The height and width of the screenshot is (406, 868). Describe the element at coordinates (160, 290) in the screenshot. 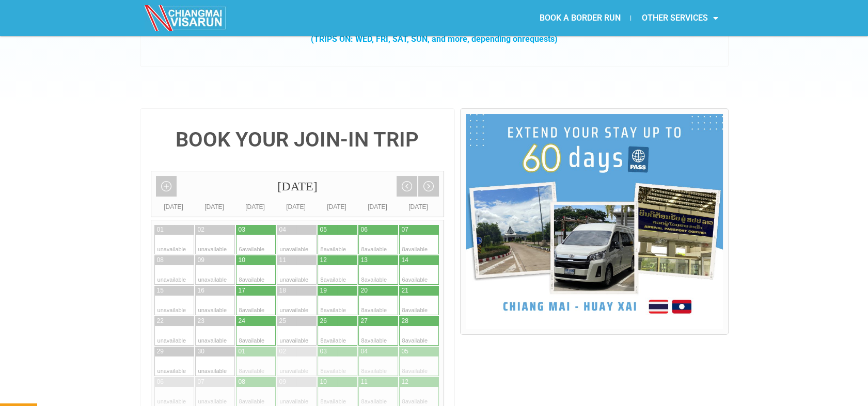

I see `div: 15` at that location.